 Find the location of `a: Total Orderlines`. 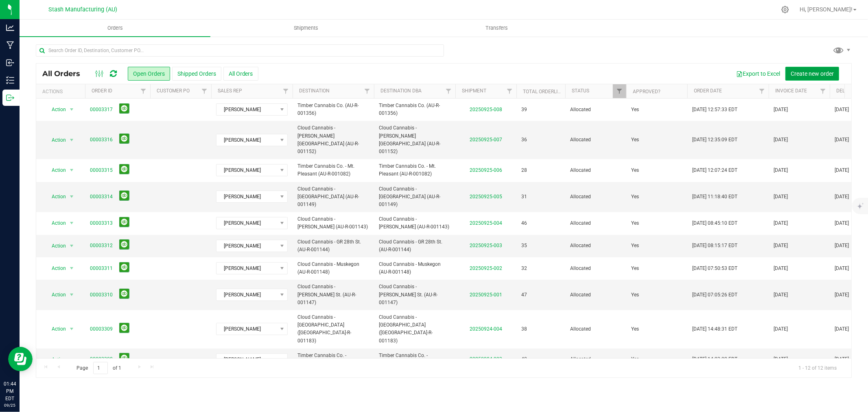

a: Total Orderlines is located at coordinates (545, 92).